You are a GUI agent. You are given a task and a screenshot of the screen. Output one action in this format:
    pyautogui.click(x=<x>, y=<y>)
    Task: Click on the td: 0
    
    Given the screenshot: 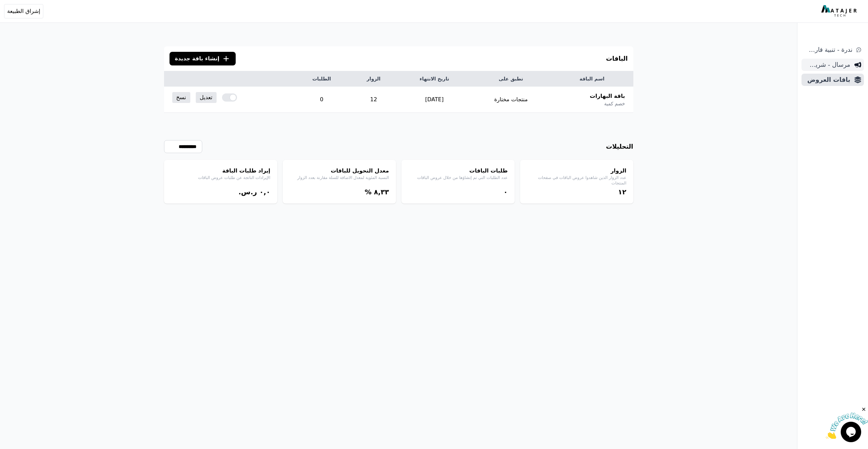 What is the action you would take?
    pyautogui.click(x=322, y=100)
    